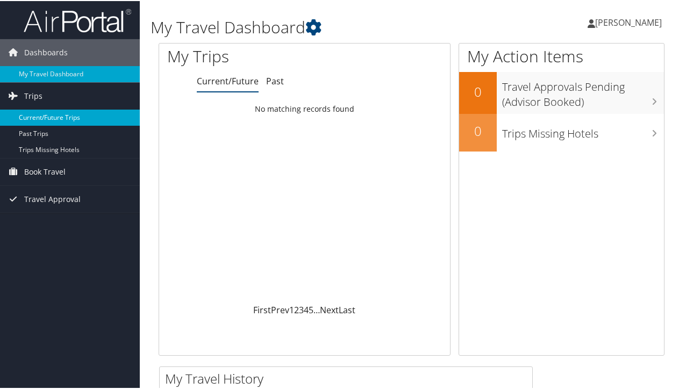  What do you see at coordinates (45, 171) in the screenshot?
I see `span: Book Travel` at bounding box center [45, 171].